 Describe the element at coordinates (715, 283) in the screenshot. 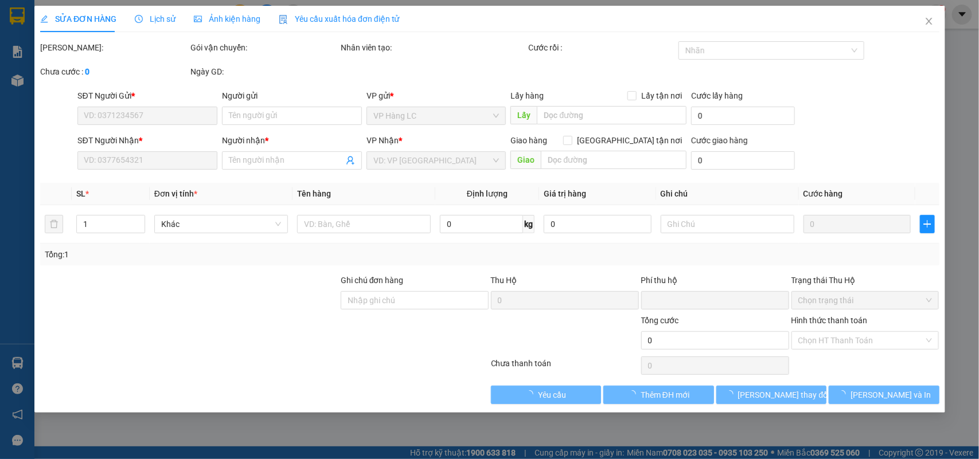

I see `div: Phí thu hộ` at that location.